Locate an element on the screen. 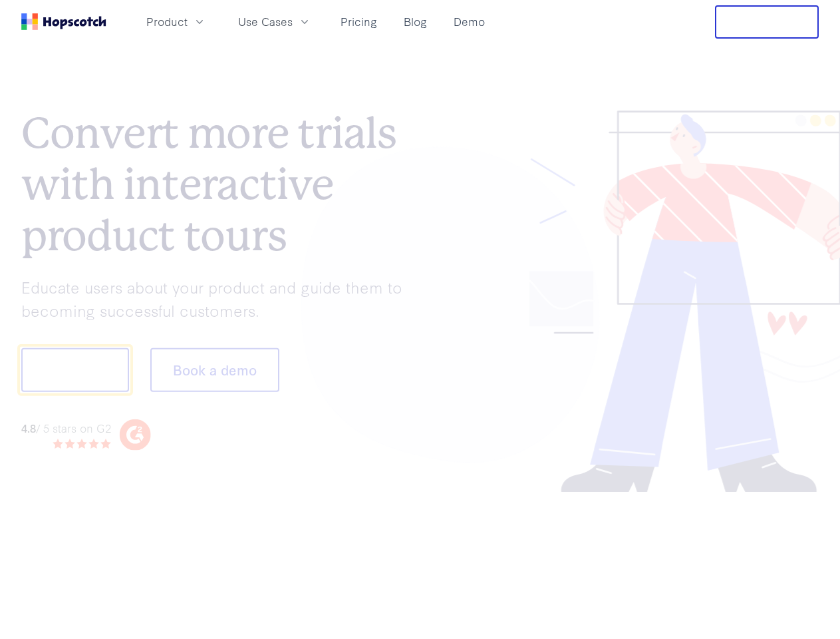 Image resolution: width=840 pixels, height=639 pixels. button: Product is located at coordinates (176, 21).